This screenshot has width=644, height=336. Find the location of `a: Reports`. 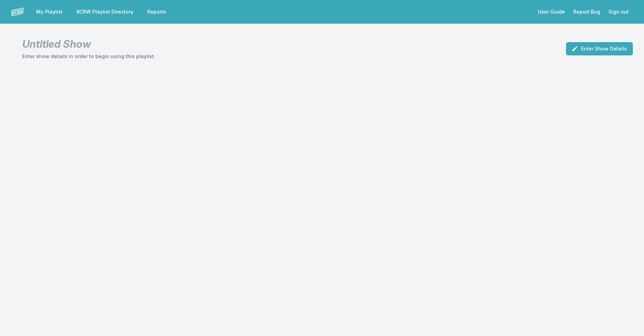

a: Reports is located at coordinates (157, 12).